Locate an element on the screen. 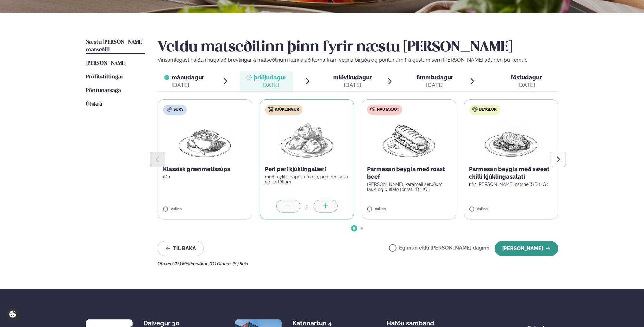 The height and width of the screenshot is (327, 644). p: Parmesan beygla með roast beef is located at coordinates (409, 173).